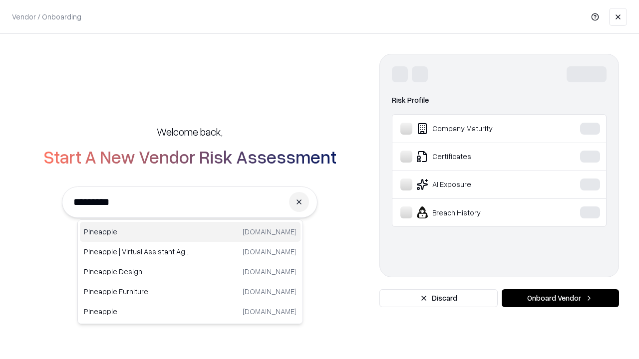 This screenshot has width=639, height=359. Describe the element at coordinates (499, 100) in the screenshot. I see `div: Risk Profile` at that location.